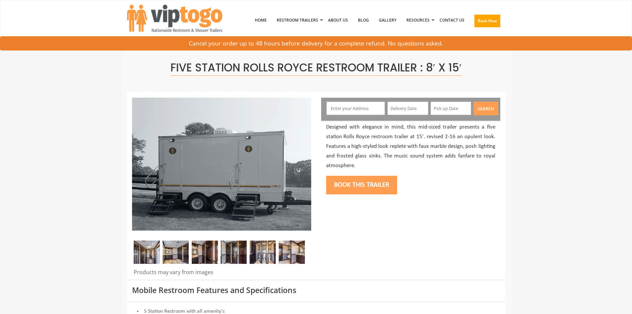  Describe the element at coordinates (488, 21) in the screenshot. I see `button: Book Now` at that location.